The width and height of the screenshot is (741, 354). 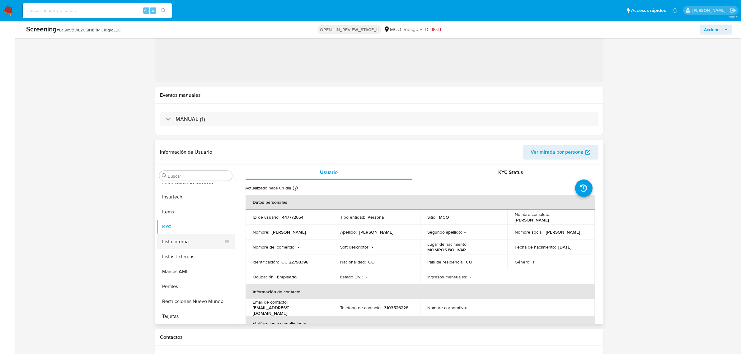 What do you see at coordinates (163, 11) in the screenshot?
I see `button: search-icon` at bounding box center [163, 11].